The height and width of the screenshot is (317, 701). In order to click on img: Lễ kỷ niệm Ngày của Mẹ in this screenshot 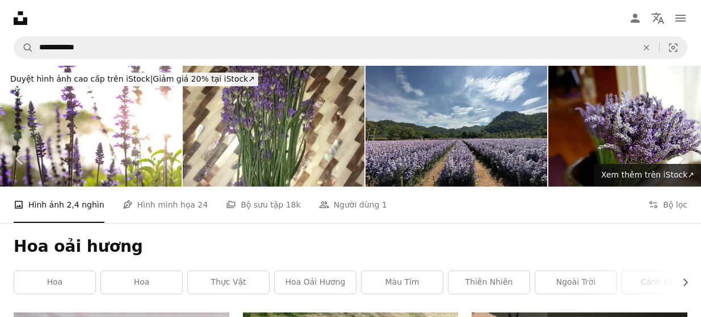, I will do `click(274, 126)`.